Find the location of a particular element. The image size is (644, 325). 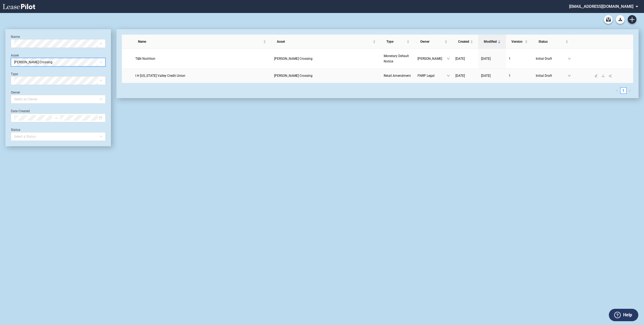

span: Version is located at coordinates (518, 42).